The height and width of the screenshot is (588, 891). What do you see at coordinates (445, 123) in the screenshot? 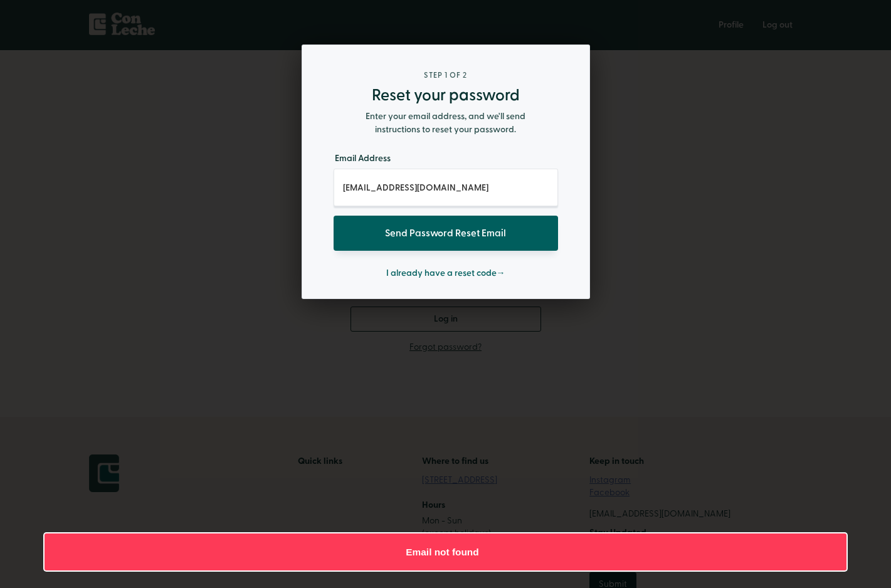
I see `div: Enter your email address, and we'll send instructions to reset your password.` at bounding box center [445, 123].